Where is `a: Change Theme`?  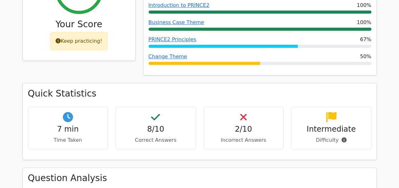
a: Change Theme is located at coordinates (168, 56).